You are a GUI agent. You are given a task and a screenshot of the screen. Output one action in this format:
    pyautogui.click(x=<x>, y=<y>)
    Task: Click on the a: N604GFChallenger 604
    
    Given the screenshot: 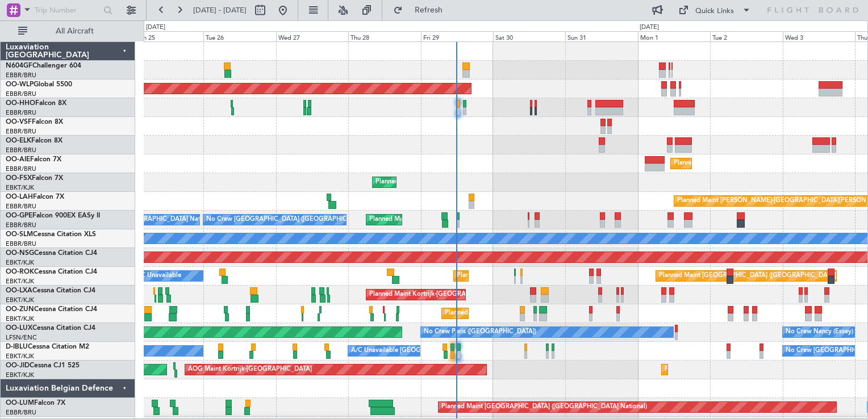 What is the action you would take?
    pyautogui.click(x=43, y=66)
    